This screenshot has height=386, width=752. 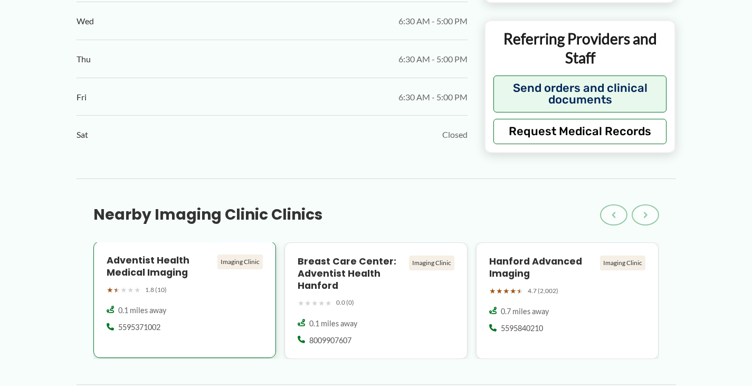 What do you see at coordinates (81, 97) in the screenshot?
I see `span: Fri` at bounding box center [81, 97].